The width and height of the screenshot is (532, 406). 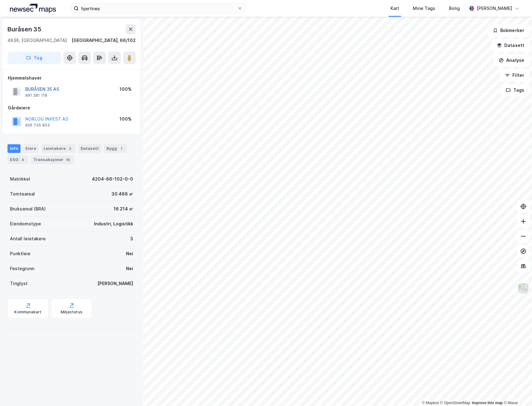 I want to click on div: Tinglyst, so click(x=19, y=284).